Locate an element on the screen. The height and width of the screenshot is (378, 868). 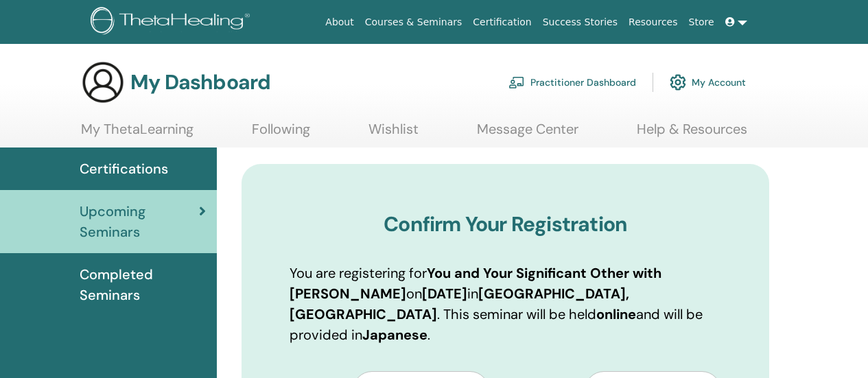
a: Certification is located at coordinates (502, 22).